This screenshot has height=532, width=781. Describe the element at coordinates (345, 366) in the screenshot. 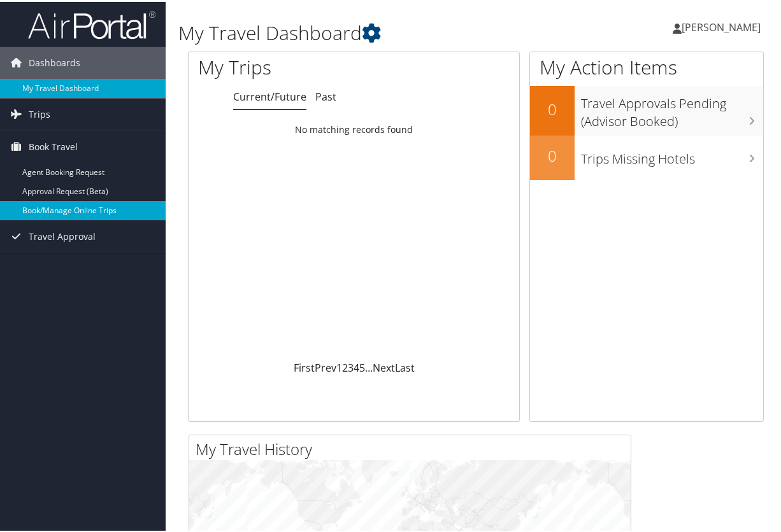

I see `a: 2` at that location.